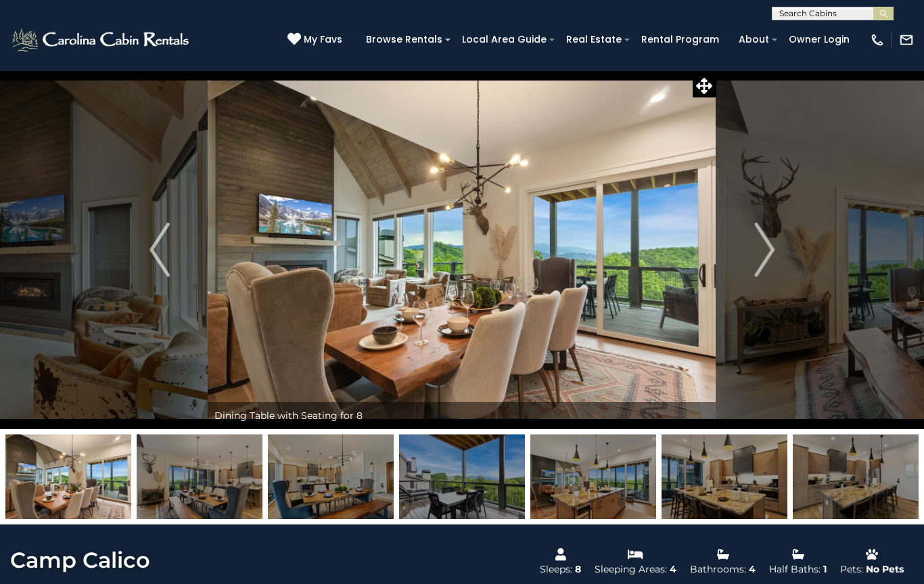 The image size is (924, 584). What do you see at coordinates (317, 40) in the screenshot?
I see `a: My Favs` at bounding box center [317, 40].